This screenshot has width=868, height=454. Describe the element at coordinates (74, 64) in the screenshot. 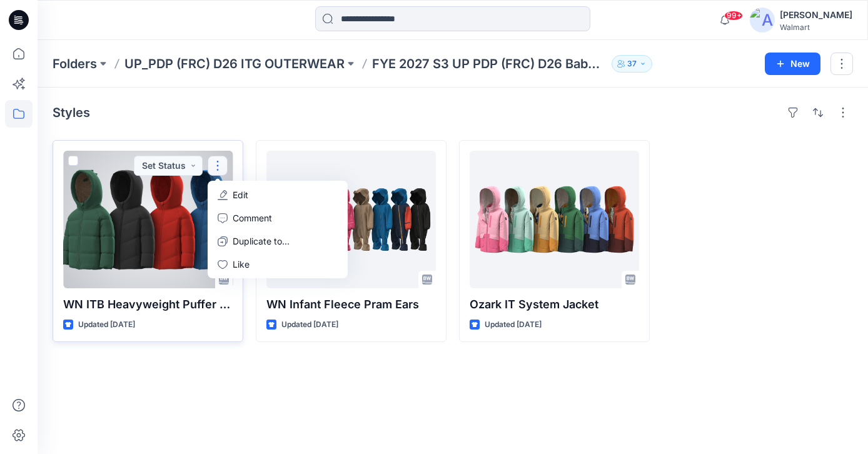

I see `p: Folders` at that location.